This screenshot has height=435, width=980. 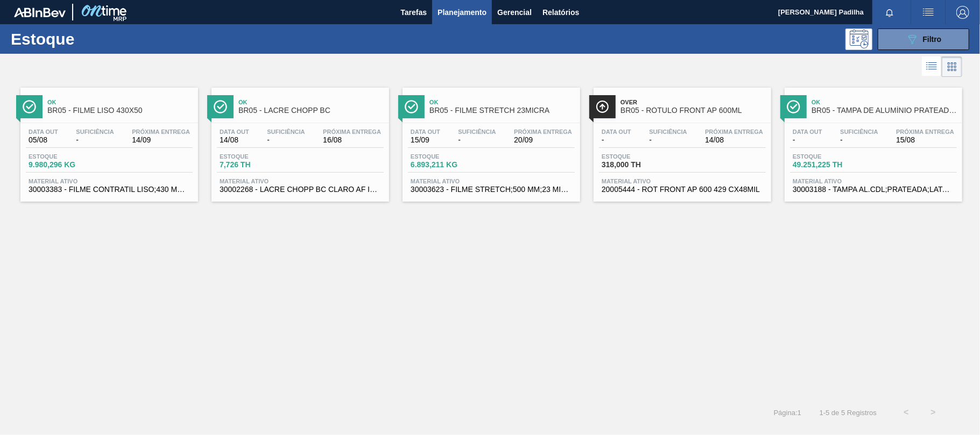 I want to click on span: BR05 - LACRE CHOPP BC, so click(x=311, y=111).